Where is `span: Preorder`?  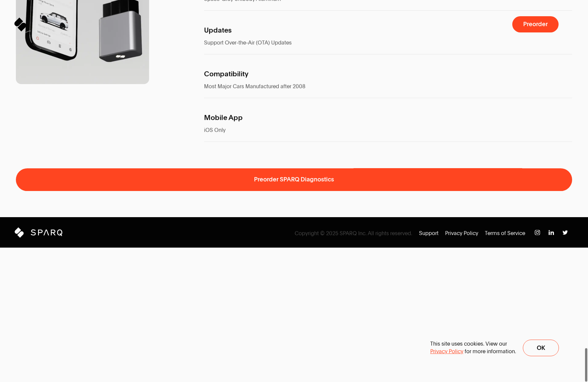 span: Preorder is located at coordinates (536, 24).